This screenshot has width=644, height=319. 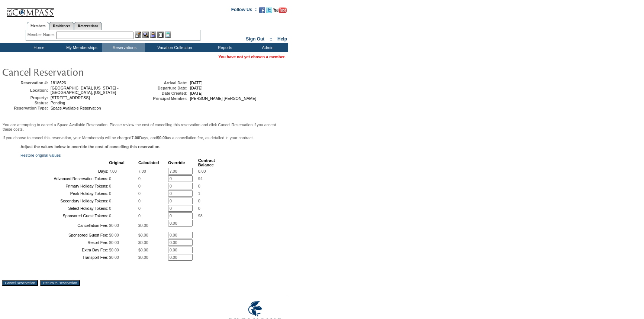 What do you see at coordinates (42, 35) in the screenshot?
I see `div: Member Name:` at bounding box center [42, 35].